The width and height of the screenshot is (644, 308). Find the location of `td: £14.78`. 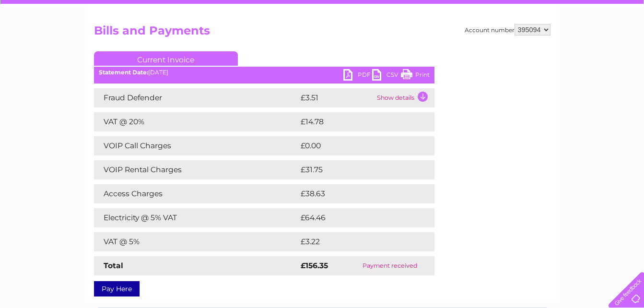

td: £14.78 is located at coordinates (356, 122).